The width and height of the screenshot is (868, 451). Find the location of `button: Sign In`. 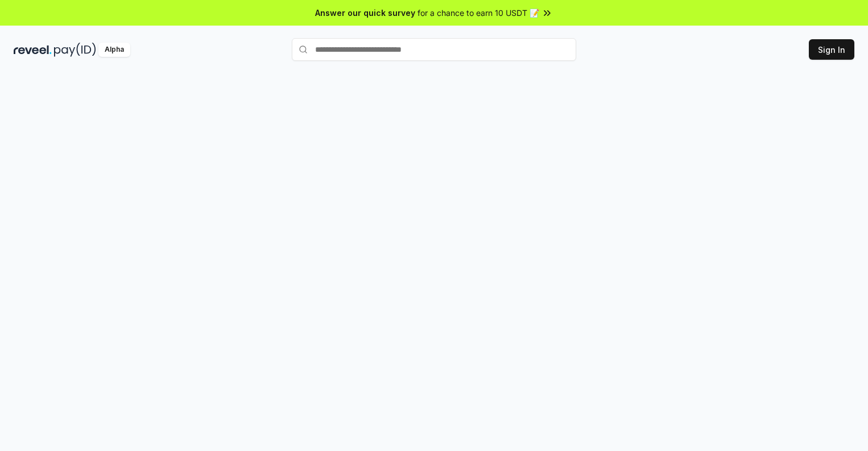

button: Sign In is located at coordinates (831, 49).